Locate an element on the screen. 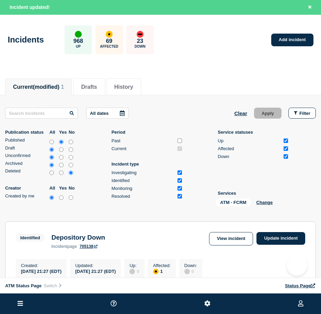 The width and height of the screenshot is (321, 314). p: Publication status is located at coordinates (26, 132).